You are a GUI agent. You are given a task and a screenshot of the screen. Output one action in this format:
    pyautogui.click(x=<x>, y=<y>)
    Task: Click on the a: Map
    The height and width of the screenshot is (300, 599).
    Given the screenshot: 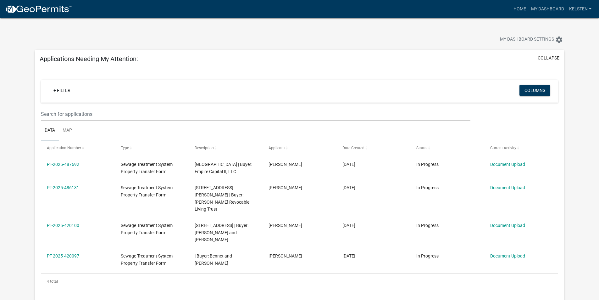 What is the action you would take?
    pyautogui.click(x=67, y=131)
    